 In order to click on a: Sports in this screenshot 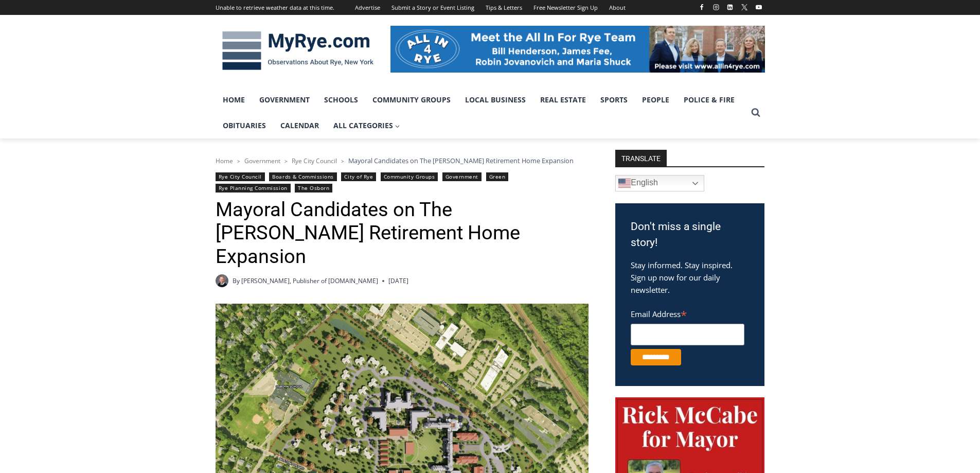, I will do `click(613, 100)`.